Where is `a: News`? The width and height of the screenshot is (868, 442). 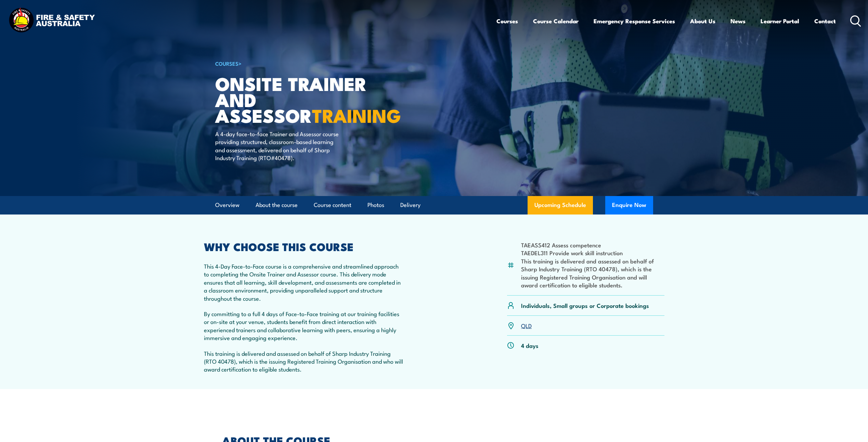
a: News is located at coordinates (738, 21).